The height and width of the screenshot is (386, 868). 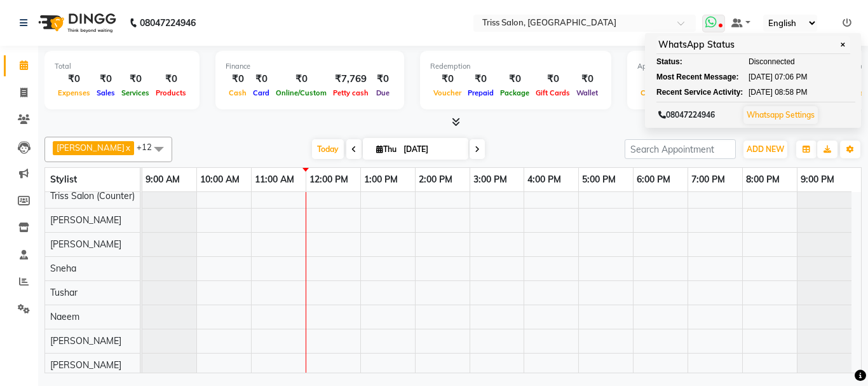 I want to click on a: x, so click(x=127, y=147).